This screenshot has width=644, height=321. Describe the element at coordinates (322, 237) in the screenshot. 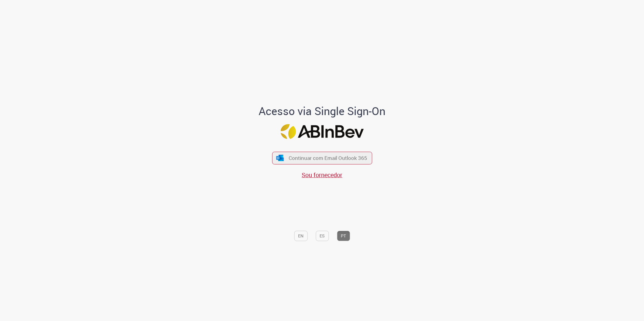

I see `button: ES` at that location.